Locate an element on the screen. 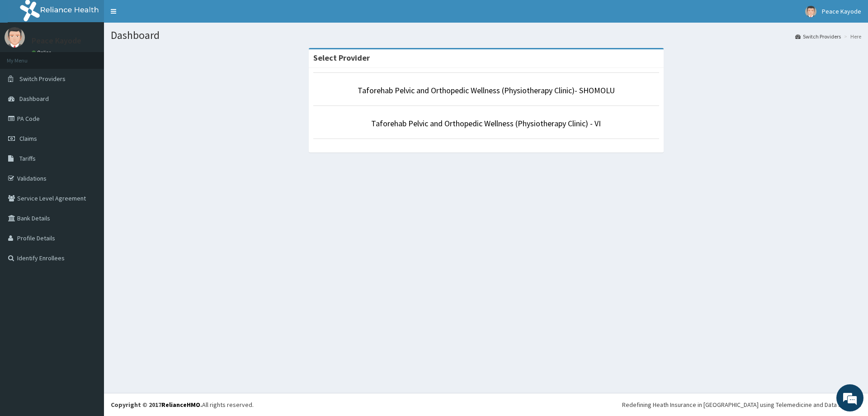  span: Switch Providers is located at coordinates (42, 79).